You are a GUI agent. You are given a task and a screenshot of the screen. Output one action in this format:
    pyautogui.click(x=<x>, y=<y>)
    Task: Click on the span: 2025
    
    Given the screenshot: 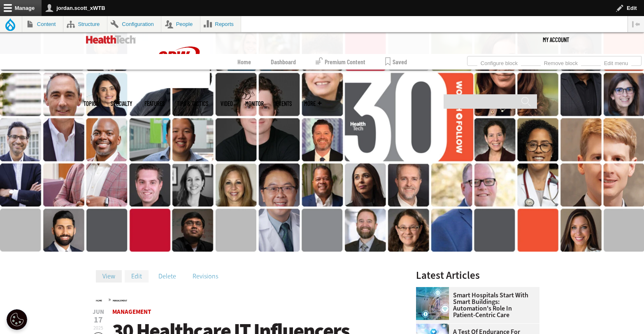 What is the action you would take?
    pyautogui.click(x=98, y=328)
    